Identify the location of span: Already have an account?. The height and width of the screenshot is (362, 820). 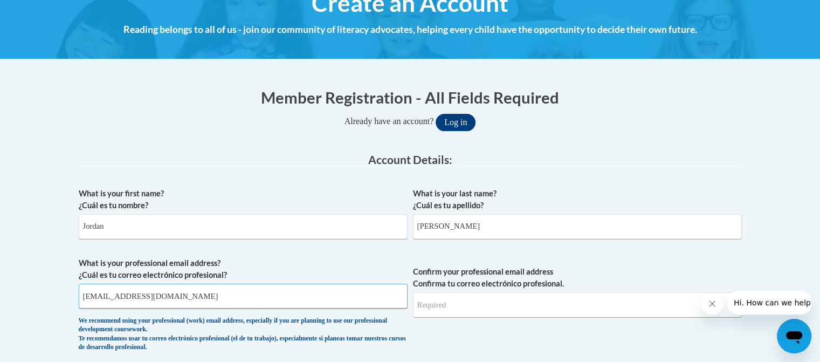
(389, 121).